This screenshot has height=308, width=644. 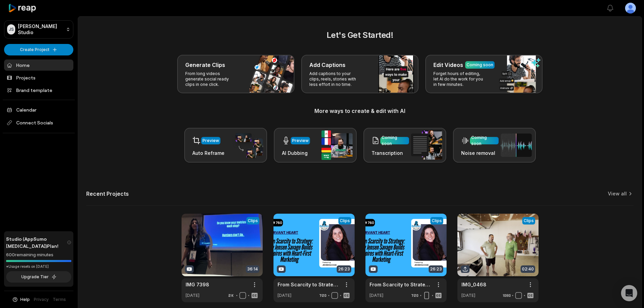 What do you see at coordinates (38, 90) in the screenshot?
I see `a: Brand template` at bounding box center [38, 90].